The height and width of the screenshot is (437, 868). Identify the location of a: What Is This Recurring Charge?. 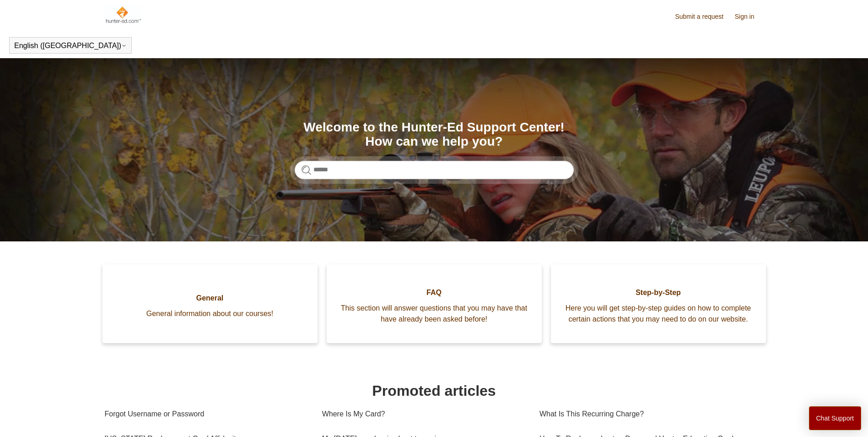
(648, 414).